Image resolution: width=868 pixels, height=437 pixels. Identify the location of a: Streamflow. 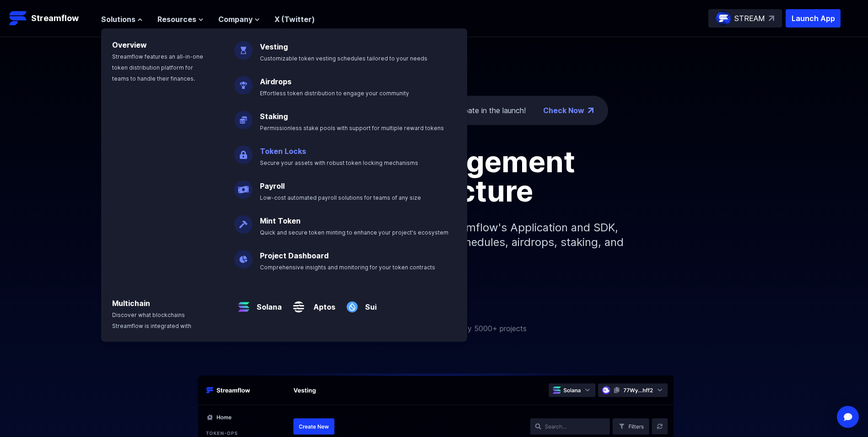
(50, 18).